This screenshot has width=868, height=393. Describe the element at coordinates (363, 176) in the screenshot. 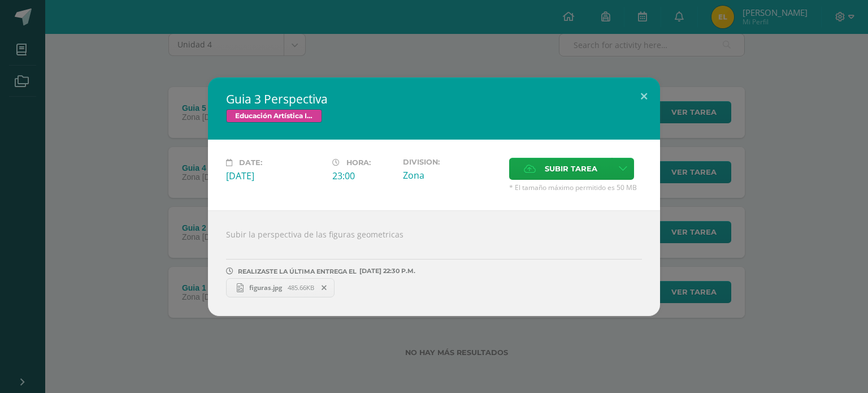

I see `div: 23:00` at that location.